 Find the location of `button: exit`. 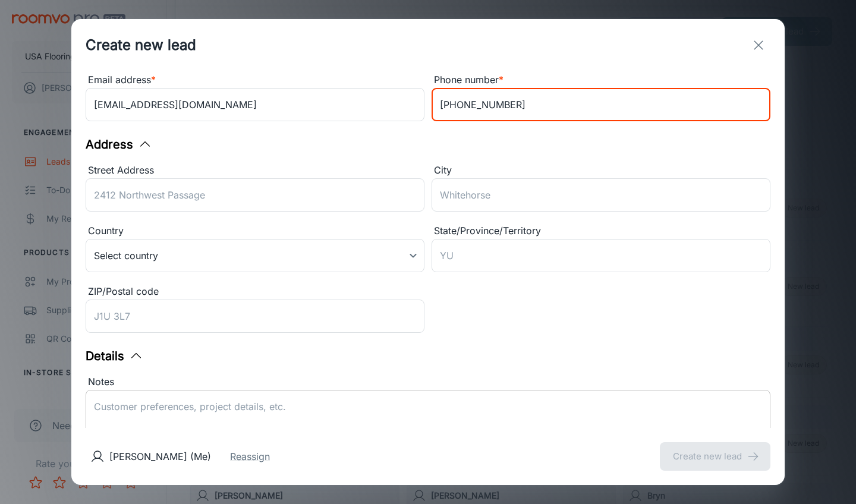

button: exit is located at coordinates (759, 45).